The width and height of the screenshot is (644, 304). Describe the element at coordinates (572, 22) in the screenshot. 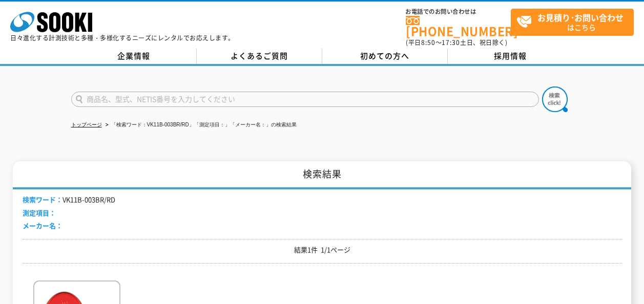

I see `a: お見積り･お問い合わせはこちら` at that location.